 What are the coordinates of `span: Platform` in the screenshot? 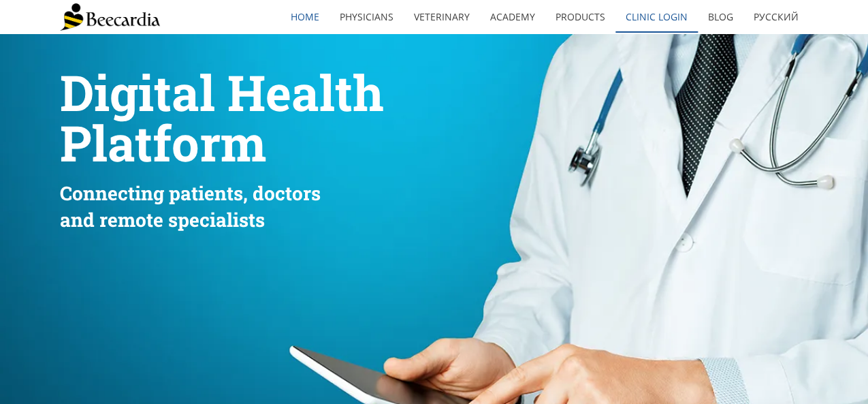 It's located at (163, 142).